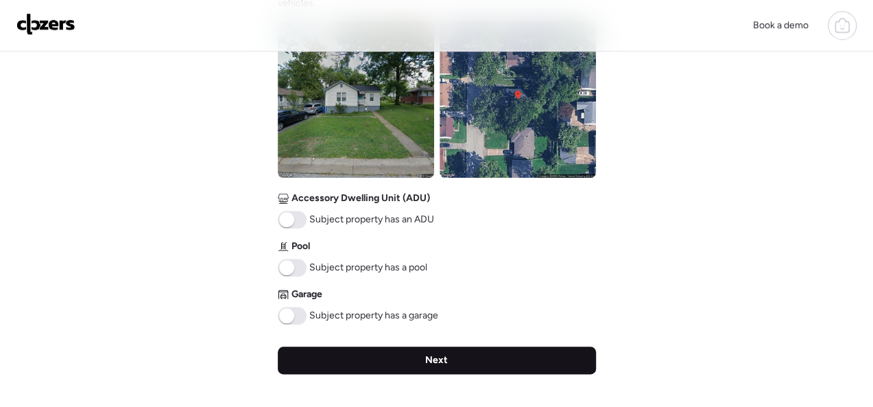 This screenshot has height=407, width=873. I want to click on span: Subject property has an ADU, so click(372, 220).